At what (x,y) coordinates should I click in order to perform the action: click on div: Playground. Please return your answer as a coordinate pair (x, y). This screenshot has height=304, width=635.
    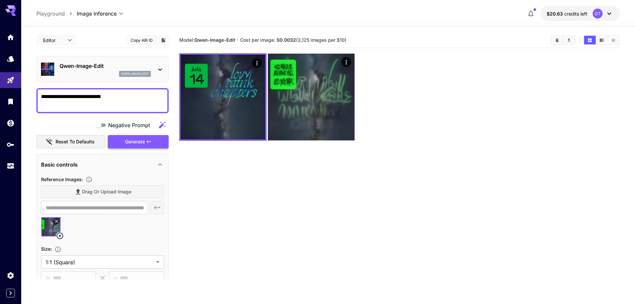
    Looking at the image, I should click on (11, 80).